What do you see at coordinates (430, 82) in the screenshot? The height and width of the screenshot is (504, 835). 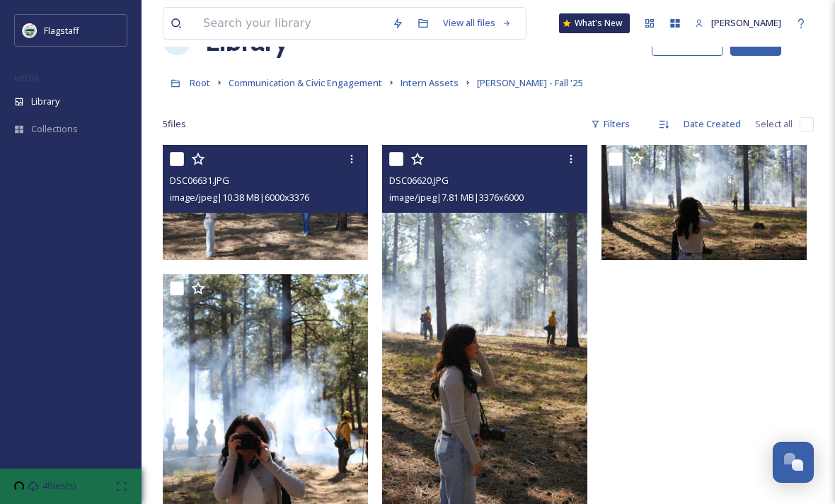 I see `span: Intern Assets` at bounding box center [430, 82].